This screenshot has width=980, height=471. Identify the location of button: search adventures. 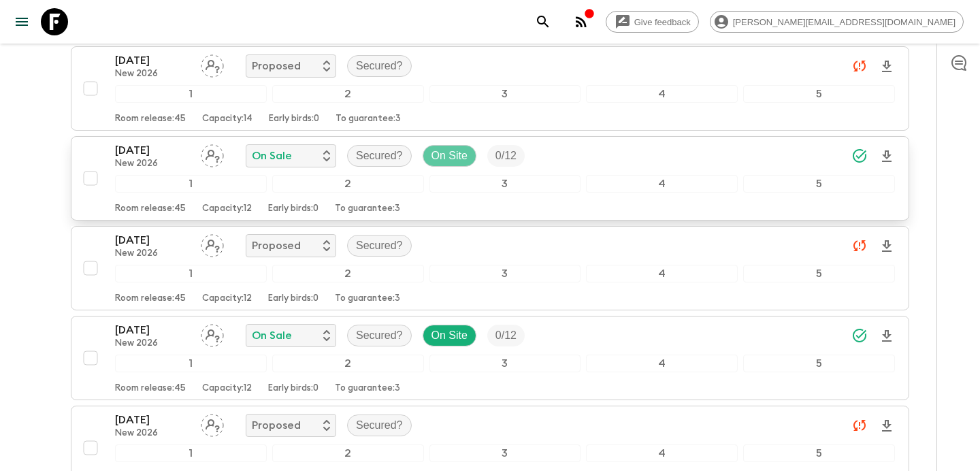
(543, 22).